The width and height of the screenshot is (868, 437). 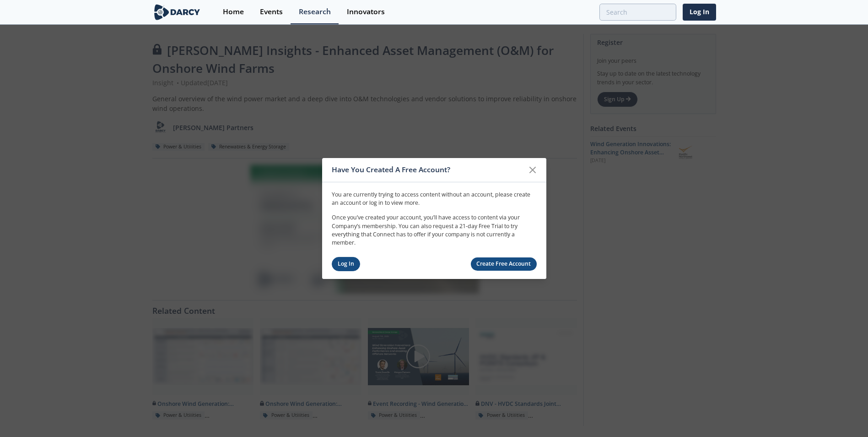 I want to click on div: Home, so click(x=234, y=12).